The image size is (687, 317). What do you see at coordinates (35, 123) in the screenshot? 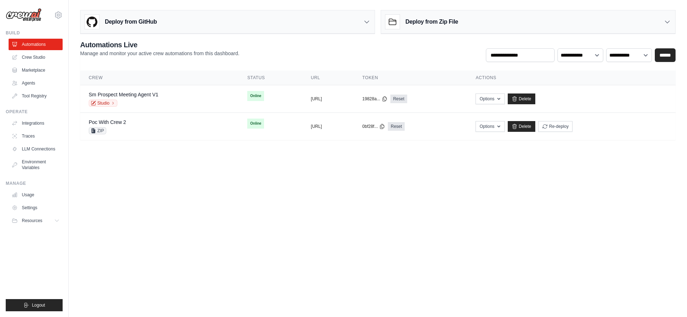
I see `a: Integrations` at bounding box center [35, 123].